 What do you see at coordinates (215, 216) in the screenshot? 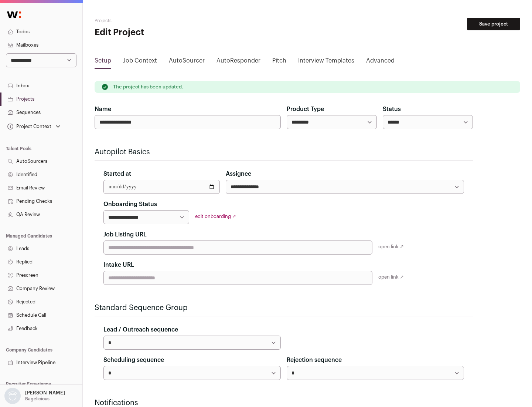
I see `a: edit onboarding ↗` at bounding box center [215, 216].